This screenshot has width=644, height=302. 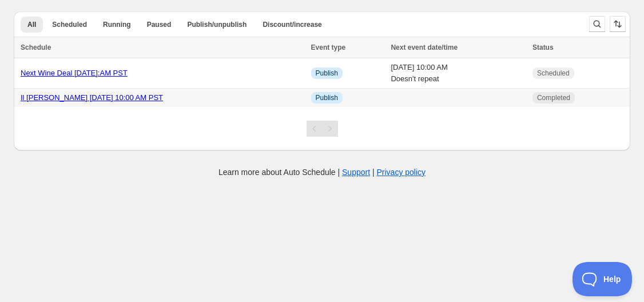 I want to click on span: Running, so click(x=117, y=25).